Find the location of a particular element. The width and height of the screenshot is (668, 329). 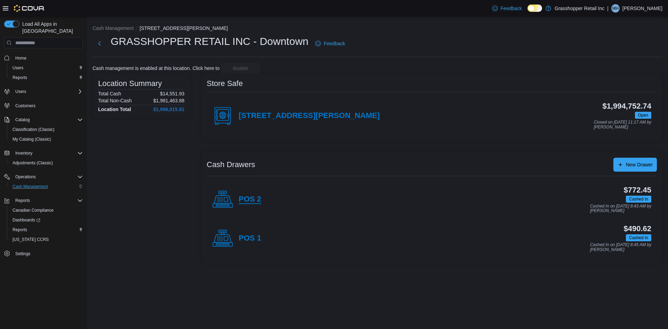

a: Customers is located at coordinates (25, 106).